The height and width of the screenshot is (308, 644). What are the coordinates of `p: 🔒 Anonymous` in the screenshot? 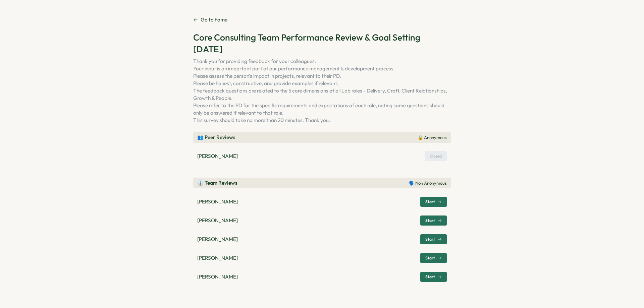 It's located at (432, 138).